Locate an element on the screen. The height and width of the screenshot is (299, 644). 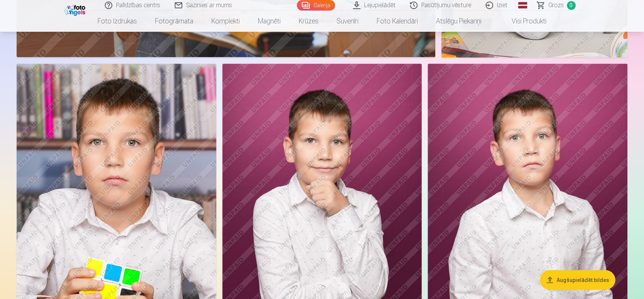
a: Visi produkti is located at coordinates (524, 21).